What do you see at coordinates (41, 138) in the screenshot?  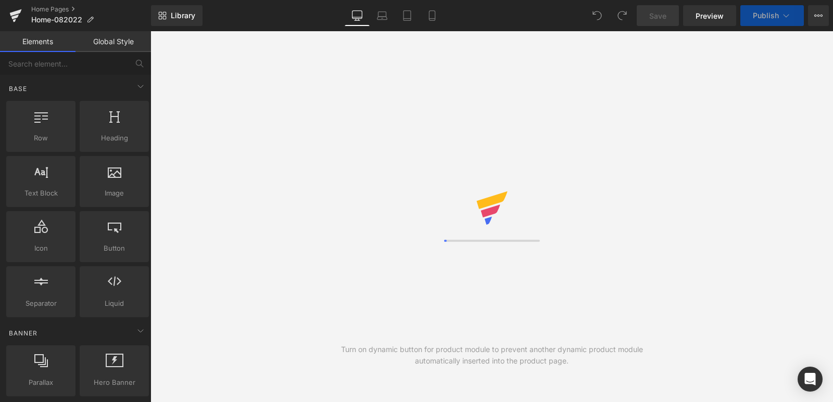 I see `span: Row` at bounding box center [41, 138].